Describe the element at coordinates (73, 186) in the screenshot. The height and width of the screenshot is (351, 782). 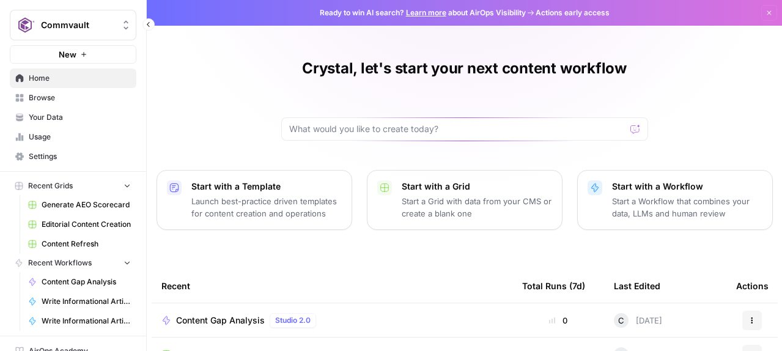
I see `button: Recent Grids` at that location.